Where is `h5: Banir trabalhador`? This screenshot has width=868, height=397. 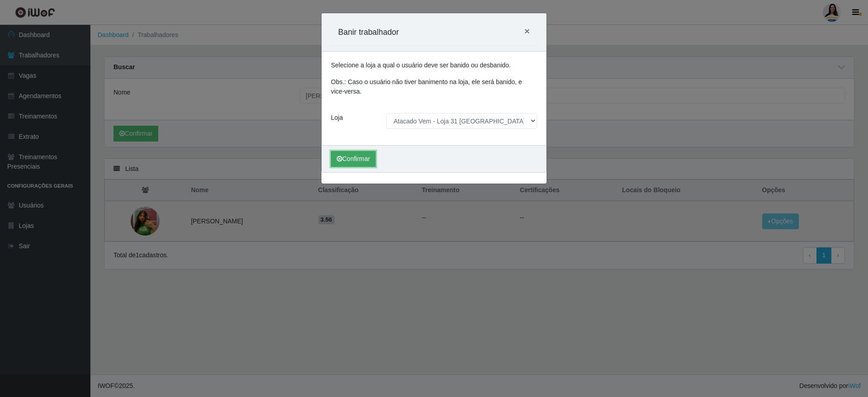
h5: Banir trabalhador is located at coordinates (369, 32).